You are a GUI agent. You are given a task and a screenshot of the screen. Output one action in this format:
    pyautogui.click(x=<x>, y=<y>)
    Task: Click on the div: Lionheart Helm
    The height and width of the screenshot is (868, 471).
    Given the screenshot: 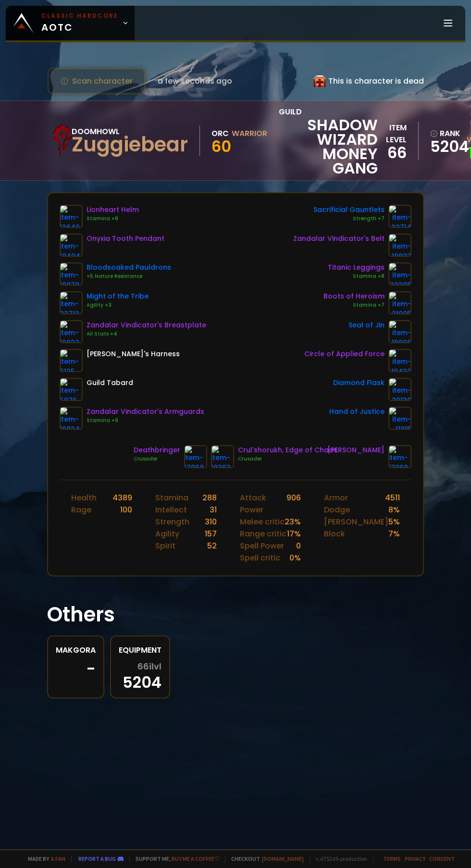 What is the action you would take?
    pyautogui.click(x=112, y=209)
    